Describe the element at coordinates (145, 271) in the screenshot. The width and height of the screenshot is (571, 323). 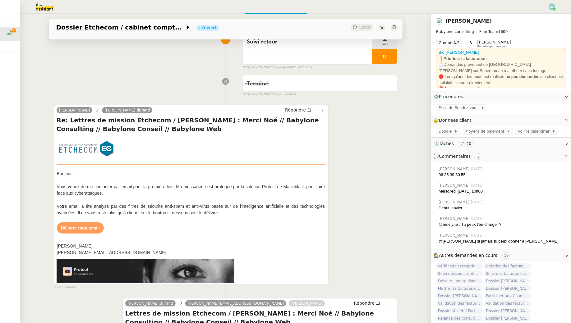
I see `img: banner_eye_mib` at that location.